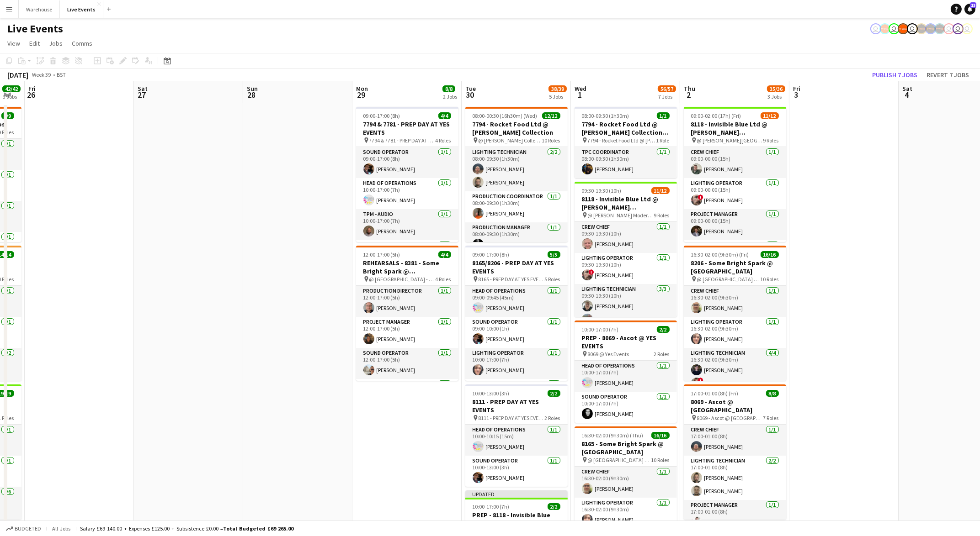 The image size is (980, 536). Describe the element at coordinates (23, 529) in the screenshot. I see `button: Budgeted` at that location.